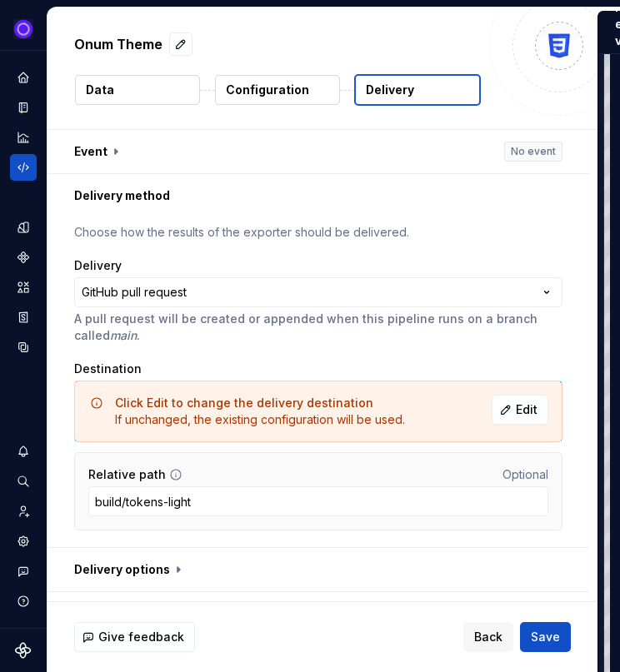 The height and width of the screenshot is (672, 620). Describe the element at coordinates (24, 167) in the screenshot. I see `div: Code automation` at that location.